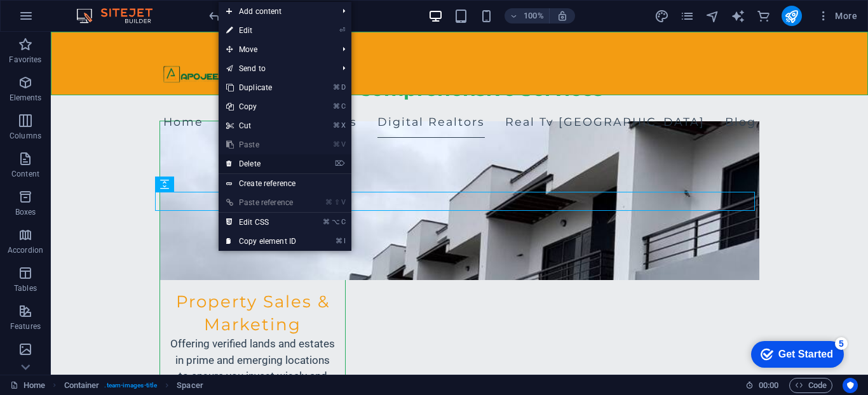 This screenshot has width=868, height=395. I want to click on i: Design (Ctrl+Alt+Y), so click(661, 16).